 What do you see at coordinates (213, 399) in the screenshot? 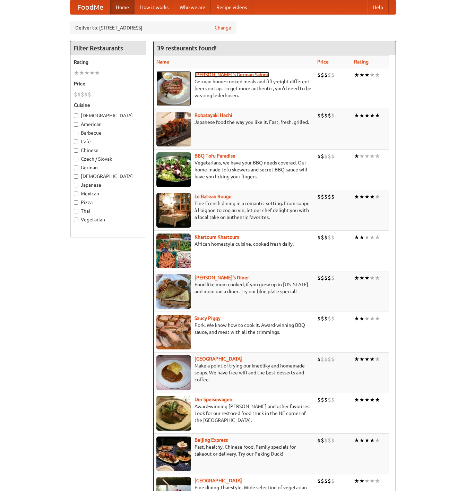
I see `b: Der Speisewagen` at bounding box center [213, 399].